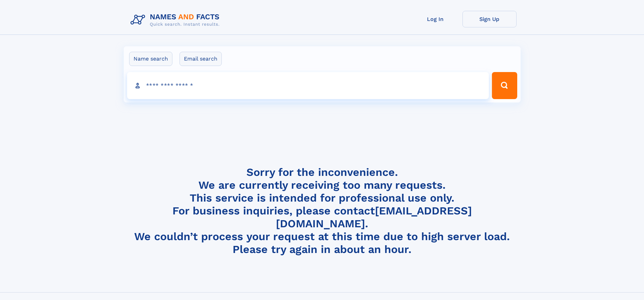 Image resolution: width=644 pixels, height=300 pixels. Describe the element at coordinates (308, 85) in the screenshot. I see `input: search input` at that location.